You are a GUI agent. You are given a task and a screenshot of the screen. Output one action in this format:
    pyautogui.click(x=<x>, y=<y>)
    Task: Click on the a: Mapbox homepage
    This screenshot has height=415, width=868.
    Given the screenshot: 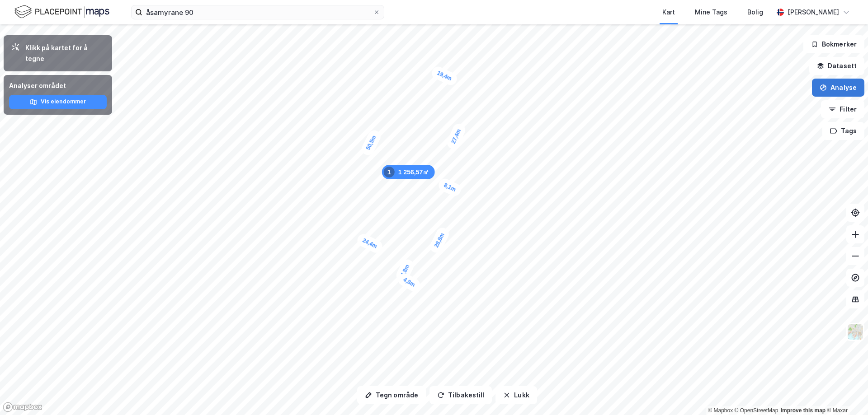 What is the action you would take?
    pyautogui.click(x=23, y=407)
    